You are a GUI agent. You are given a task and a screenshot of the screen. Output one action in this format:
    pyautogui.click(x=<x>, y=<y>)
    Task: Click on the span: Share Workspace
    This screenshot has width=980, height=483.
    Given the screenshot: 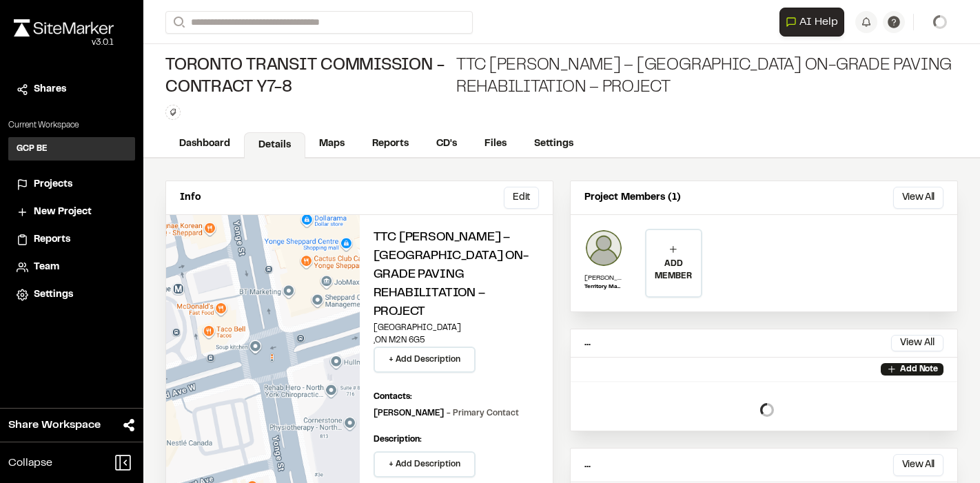 What is the action you would take?
    pyautogui.click(x=54, y=425)
    